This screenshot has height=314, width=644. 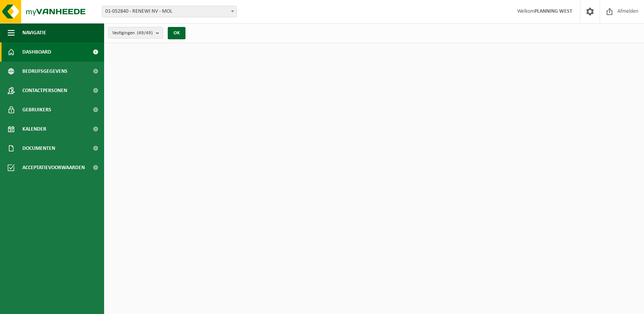 What do you see at coordinates (34, 33) in the screenshot?
I see `span: Navigatie` at bounding box center [34, 33].